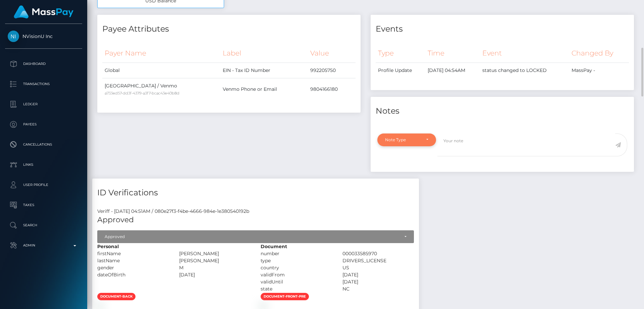 This screenshot has width=644, height=309. What do you see at coordinates (43, 124) in the screenshot?
I see `p: Payees` at bounding box center [43, 124].